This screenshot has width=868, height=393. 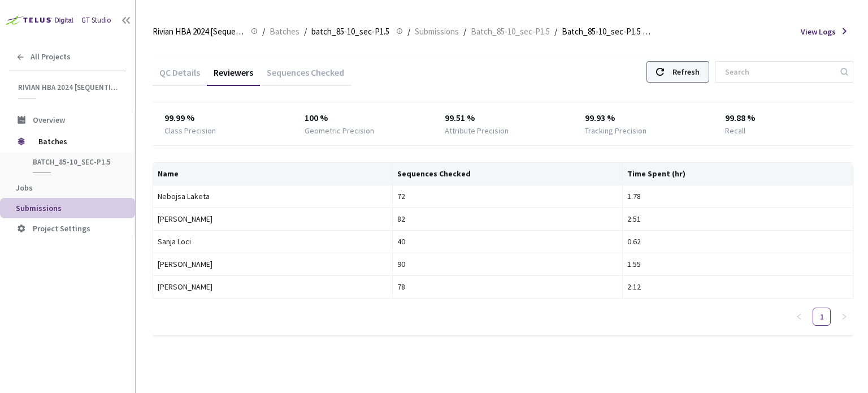 I want to click on div: Geometric Precision, so click(x=339, y=131).